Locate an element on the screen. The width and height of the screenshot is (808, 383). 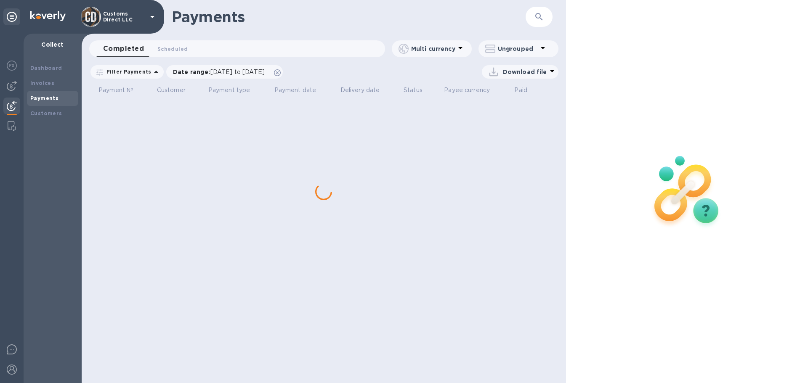
p: Collect is located at coordinates (53, 45).